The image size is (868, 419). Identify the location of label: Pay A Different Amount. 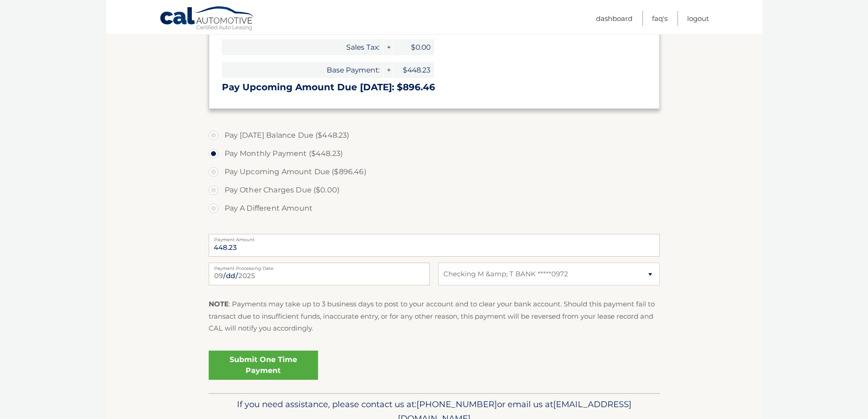
(434, 209).